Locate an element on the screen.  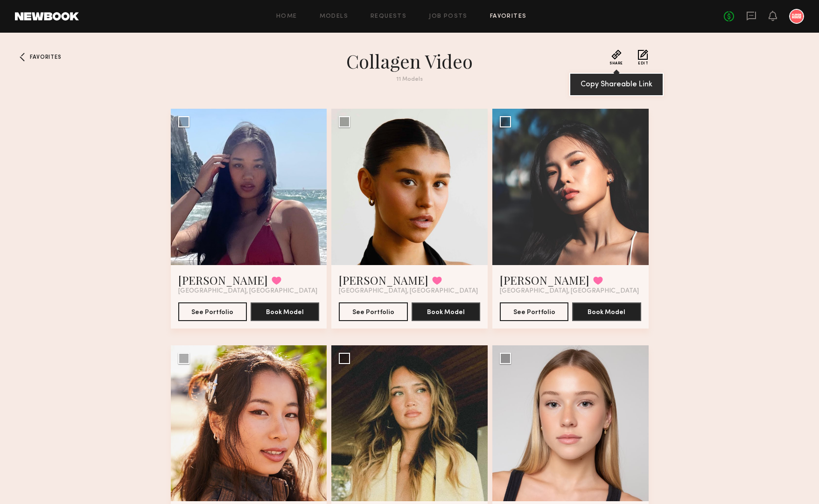
a: Home is located at coordinates (286, 16).